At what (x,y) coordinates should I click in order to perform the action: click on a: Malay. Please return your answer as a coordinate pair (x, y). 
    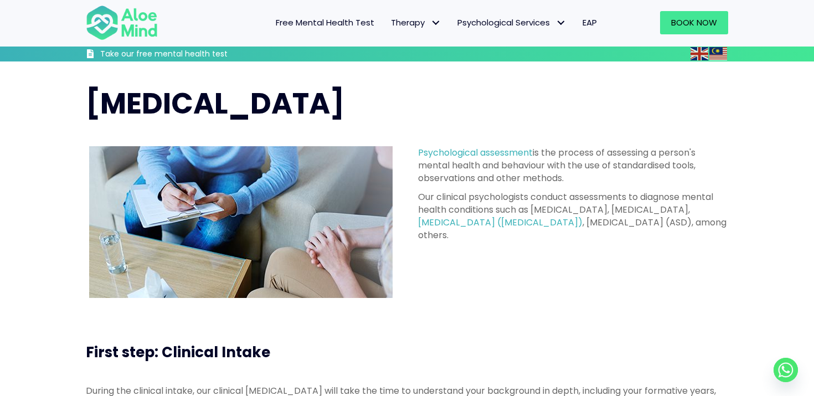
    Looking at the image, I should click on (719, 53).